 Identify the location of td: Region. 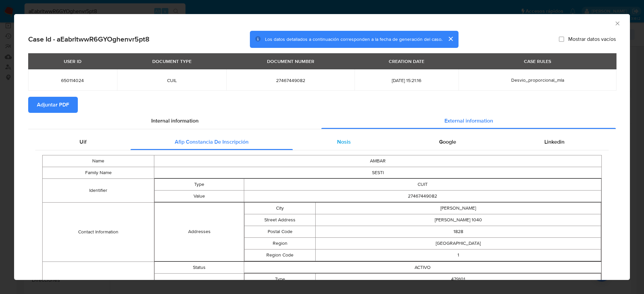
(280, 243).